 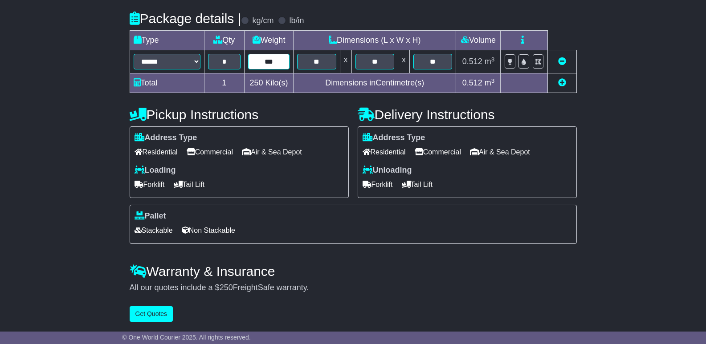 What do you see at coordinates (224, 41) in the screenshot?
I see `td: Qty` at bounding box center [224, 41].